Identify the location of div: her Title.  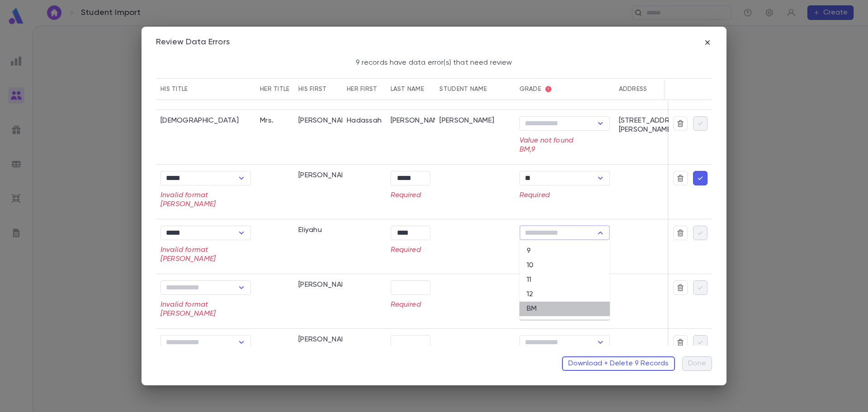
(275, 89).